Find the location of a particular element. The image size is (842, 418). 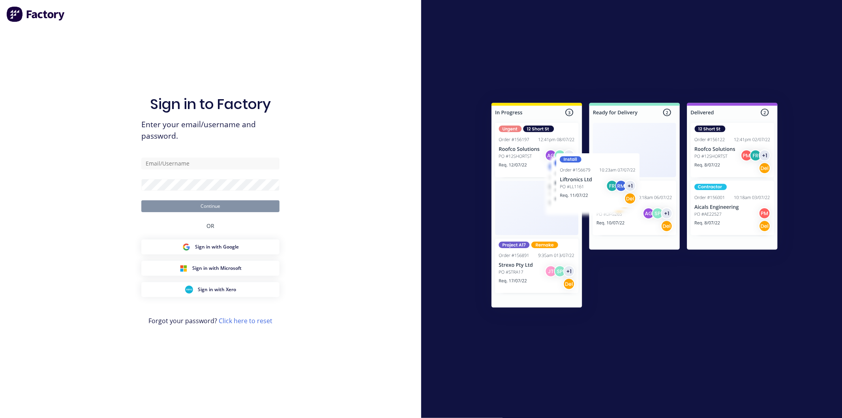

button: Google Sign inSign in with Google is located at coordinates (211, 247).